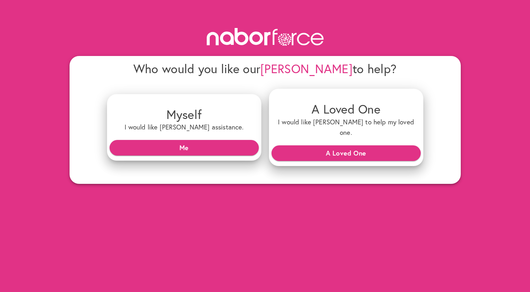 This screenshot has width=530, height=292. What do you see at coordinates (184, 147) in the screenshot?
I see `button: Me` at bounding box center [184, 147].